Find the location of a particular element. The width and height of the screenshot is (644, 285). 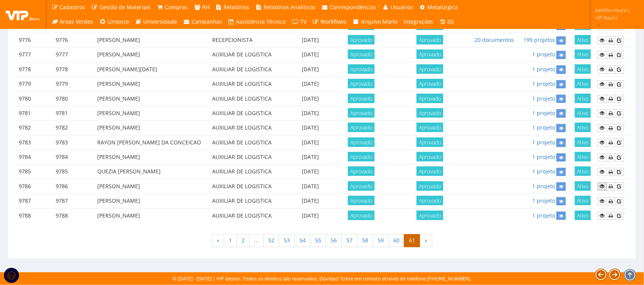

a: Limpeza is located at coordinates (115, 22).